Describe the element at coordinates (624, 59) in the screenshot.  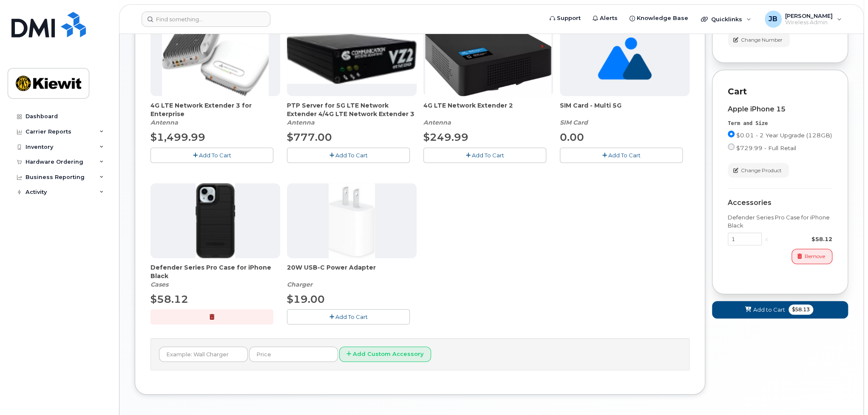
I see `img: no_image_found-2caef05468ed5679b831cfe6fc140e25e0c280774317ffc20a367ab7fd17291e.png` at that location.